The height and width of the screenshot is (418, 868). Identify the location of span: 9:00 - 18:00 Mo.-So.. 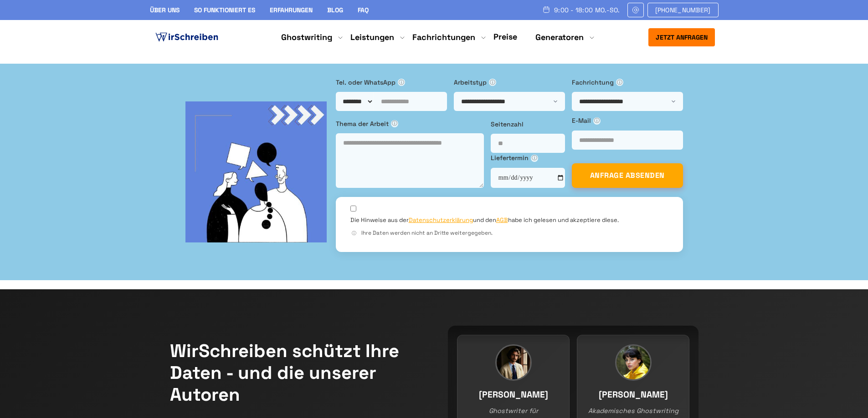
(587, 10).